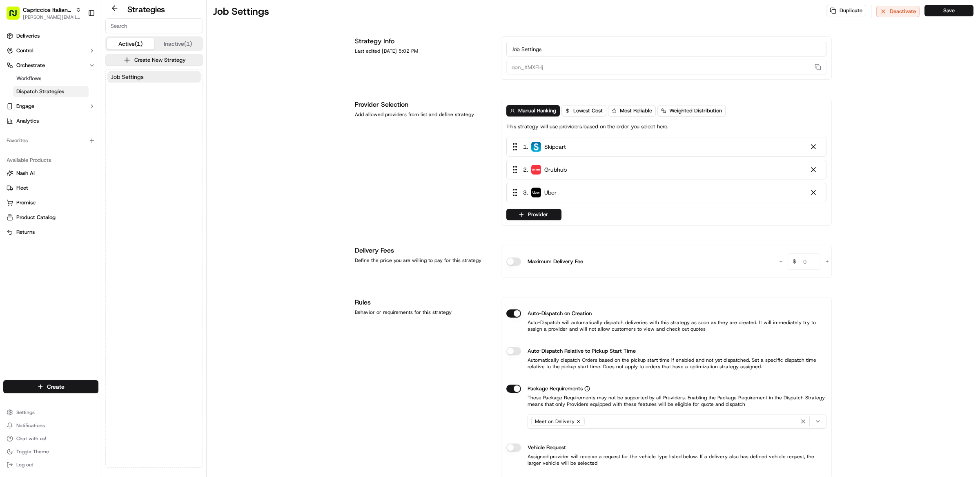  I want to click on a: Analytics, so click(51, 121).